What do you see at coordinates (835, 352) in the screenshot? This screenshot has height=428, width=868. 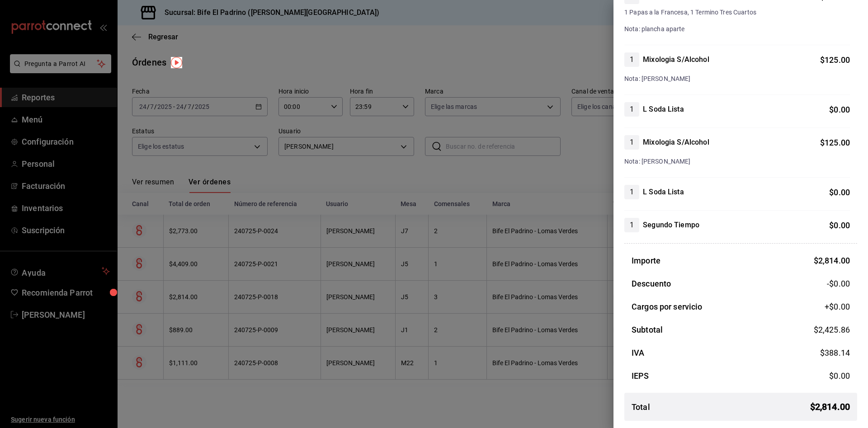 I see `span: $ 388.14` at bounding box center [835, 352].